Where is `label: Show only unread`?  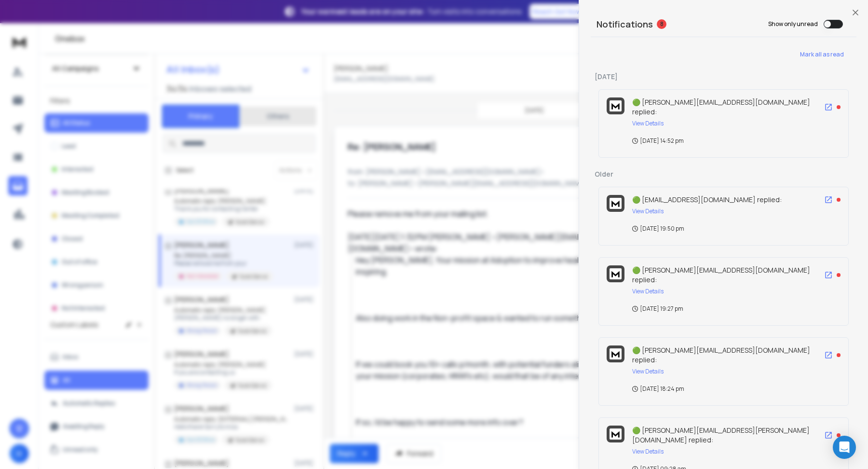
label: Show only unread is located at coordinates (793, 24).